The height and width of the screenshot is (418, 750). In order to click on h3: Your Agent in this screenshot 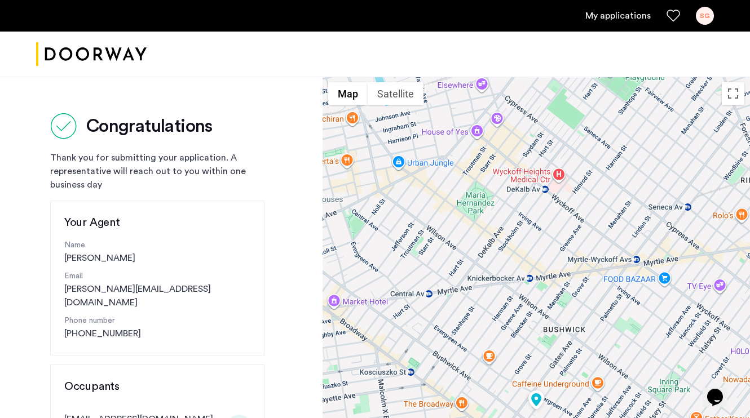, I will do `click(157, 223)`.